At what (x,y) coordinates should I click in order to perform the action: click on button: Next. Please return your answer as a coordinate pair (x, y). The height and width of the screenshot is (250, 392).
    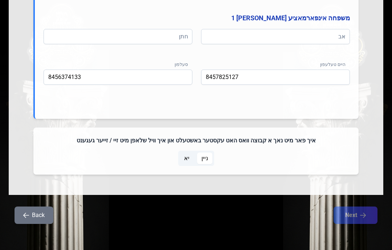
    Looking at the image, I should click on (355, 216).